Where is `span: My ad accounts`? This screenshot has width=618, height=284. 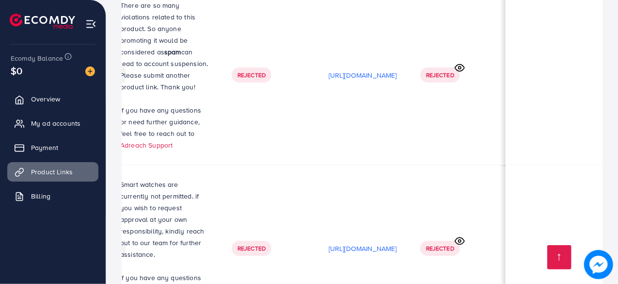
span: My ad accounts is located at coordinates (56, 123).